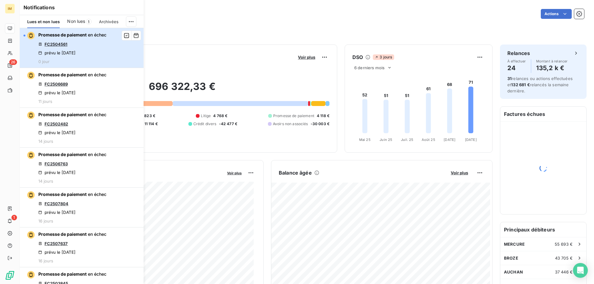  What do you see at coordinates (514, 244) in the screenshot?
I see `span: MERCURE` at bounding box center [514, 244].